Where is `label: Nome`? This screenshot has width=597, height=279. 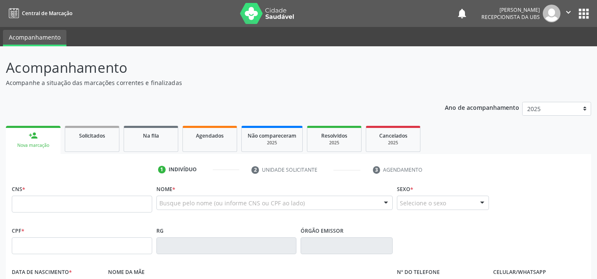
label: Nome is located at coordinates (166, 189).